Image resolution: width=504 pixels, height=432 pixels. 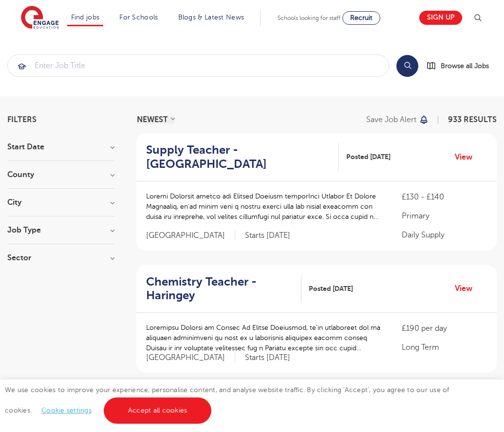 What do you see at coordinates (264, 206) in the screenshot?
I see `p: Loremi Dolorsit ametco adi Elitsed Doeiusm temporInci Utlabor Et Dolore Magnaaliq, en’ad minim ve...` at bounding box center [264, 206].